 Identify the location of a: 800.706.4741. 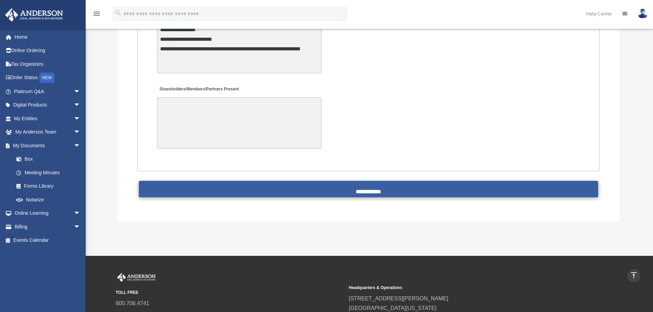
(133, 303).